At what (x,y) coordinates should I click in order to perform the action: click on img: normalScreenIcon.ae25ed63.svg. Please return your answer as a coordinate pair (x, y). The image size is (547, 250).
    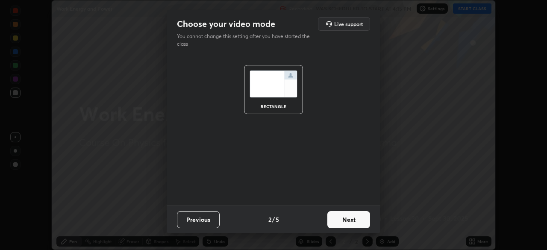
    Looking at the image, I should click on (273, 84).